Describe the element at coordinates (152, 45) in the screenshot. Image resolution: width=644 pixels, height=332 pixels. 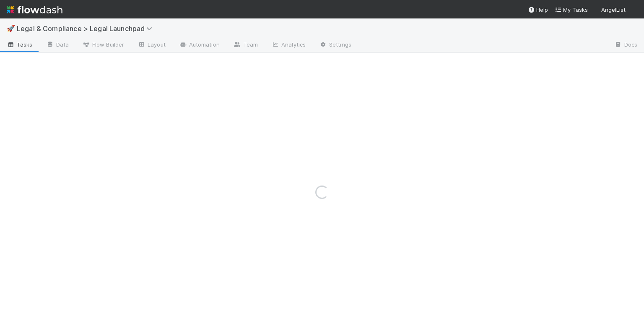
I see `a: Layout` at that location.